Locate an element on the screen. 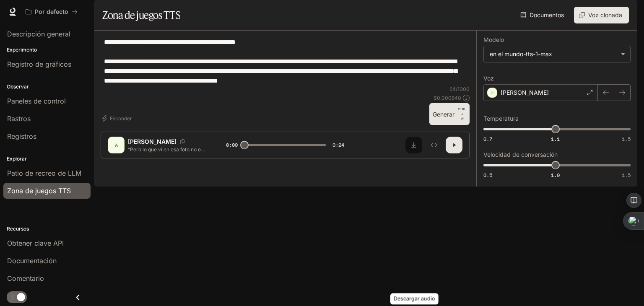  font: 64 is located at coordinates (453, 89).